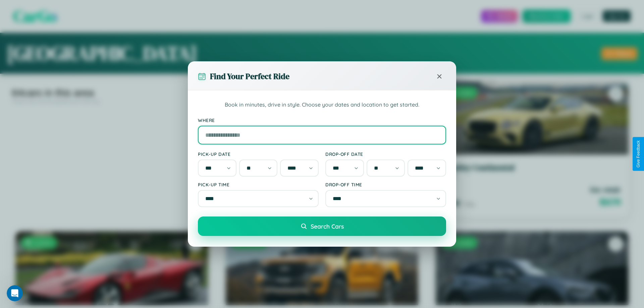 The width and height of the screenshot is (644, 308). I want to click on h3: Find Your Perfect Ride, so click(249, 76).